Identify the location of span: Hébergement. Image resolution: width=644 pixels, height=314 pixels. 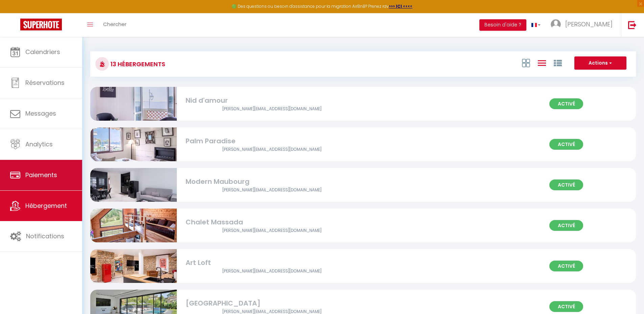
(46, 206).